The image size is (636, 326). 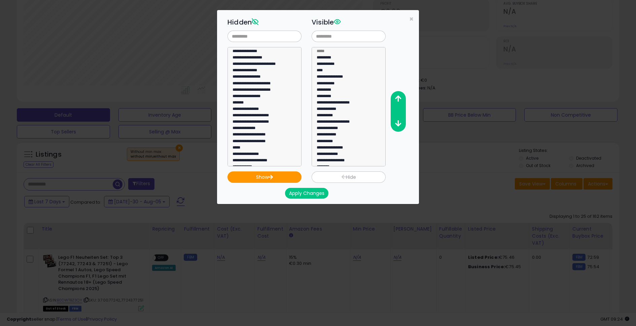 I want to click on h3: Hidden, so click(x=265, y=22).